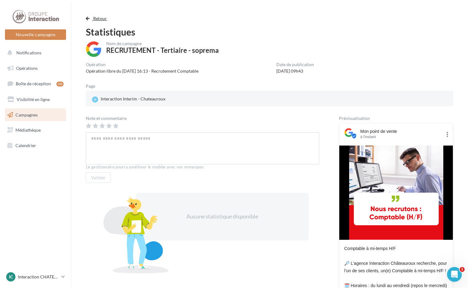 The image size is (468, 288). I want to click on span: Visibilité en ligne, so click(33, 99).